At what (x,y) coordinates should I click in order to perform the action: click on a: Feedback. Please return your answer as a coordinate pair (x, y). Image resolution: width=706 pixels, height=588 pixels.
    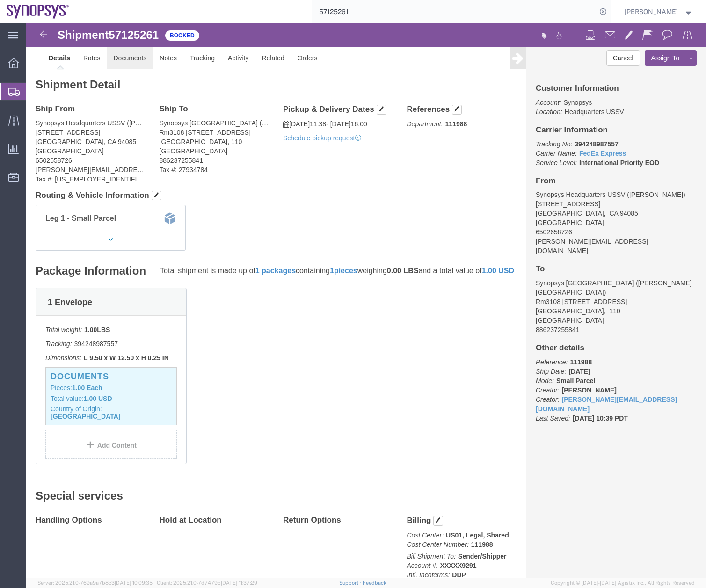
    Looking at the image, I should click on (375, 583).